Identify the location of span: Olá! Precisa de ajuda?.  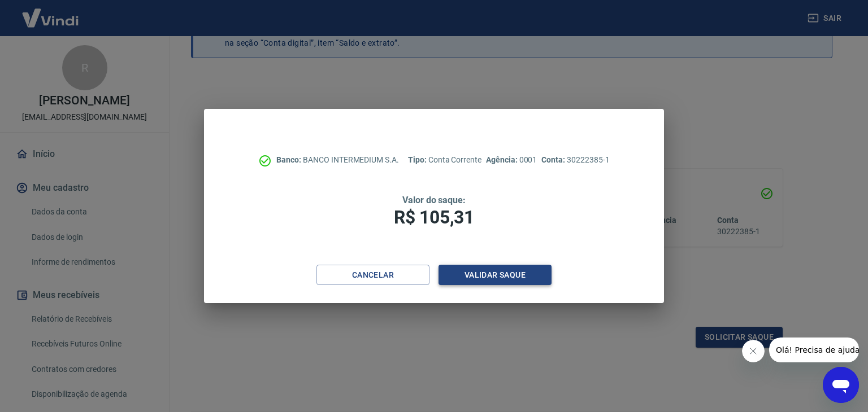
(51, 13).